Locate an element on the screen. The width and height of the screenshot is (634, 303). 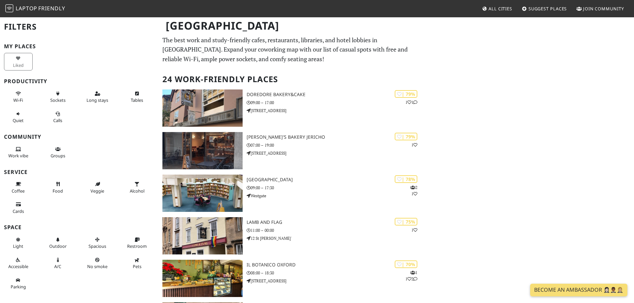
a: All Cities is located at coordinates (497, 9).